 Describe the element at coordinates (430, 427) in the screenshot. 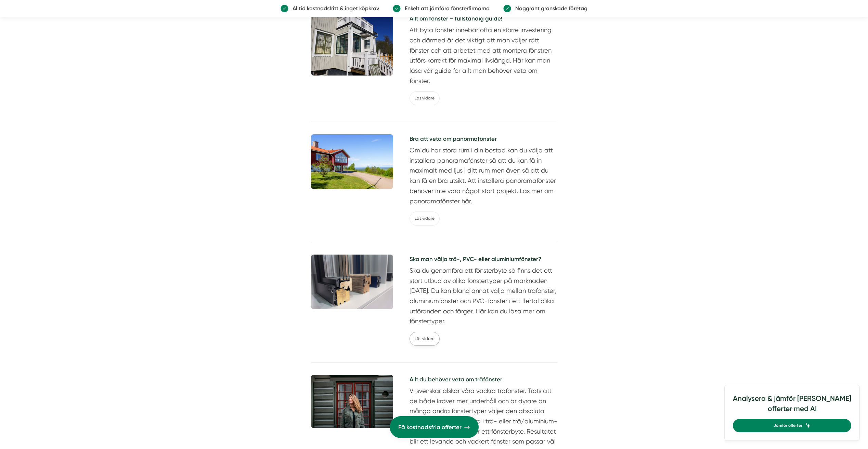

I see `span: Få kostnadsfria offerter` at that location.